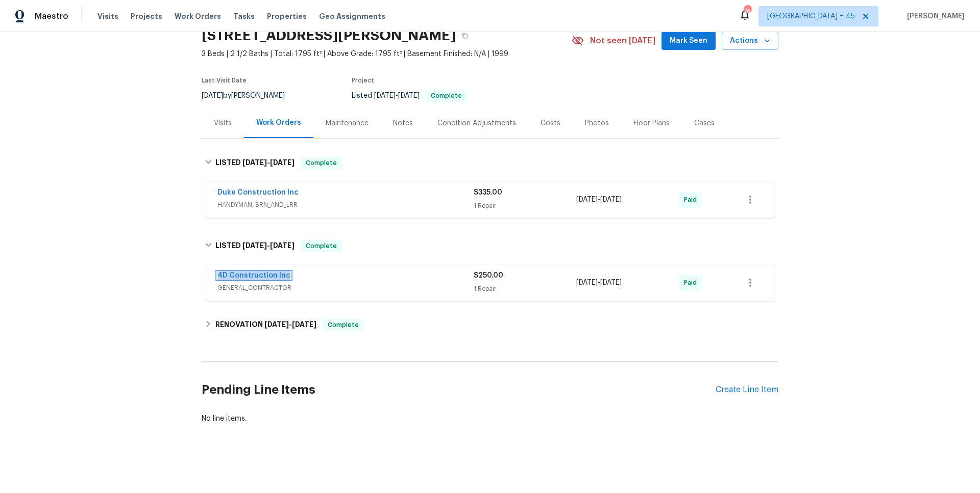  I want to click on span: Work Orders, so click(198, 16).